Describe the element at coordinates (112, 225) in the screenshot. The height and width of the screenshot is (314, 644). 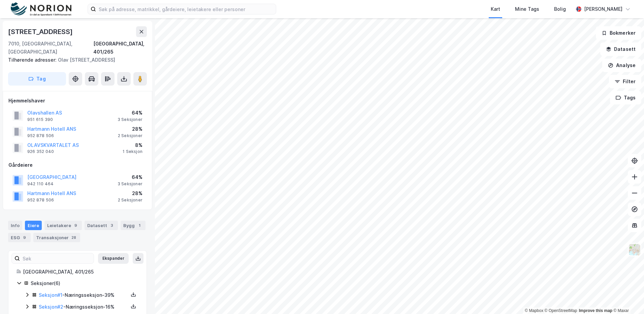
I see `div: 3` at that location.